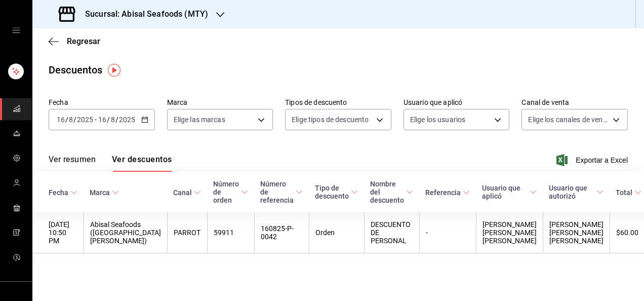 The image size is (644, 301). Describe the element at coordinates (336, 192) in the screenshot. I see `span: Tipo de descuento` at that location.